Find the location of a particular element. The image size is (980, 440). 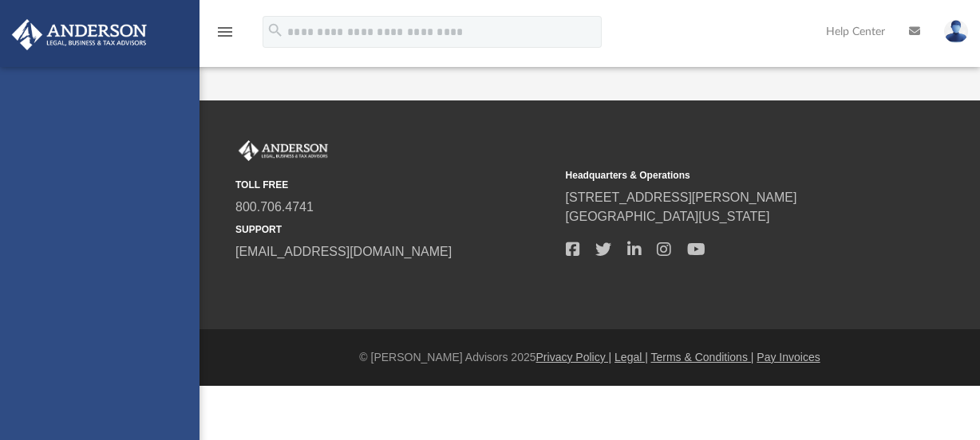

small: SUPPORT is located at coordinates (395, 229).